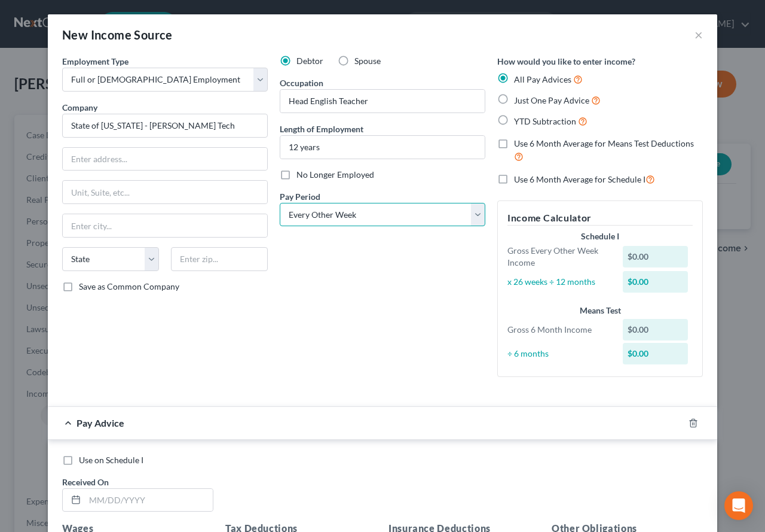 Image resolution: width=765 pixels, height=532 pixels. What do you see at coordinates (165, 125) in the screenshot?
I see `input: Search company by name...` at bounding box center [165, 125].